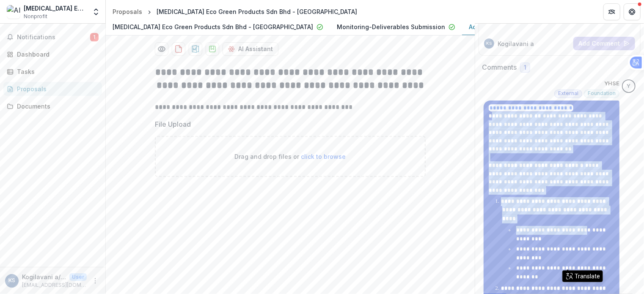 Image resolution: width=644 pixels, height=294 pixels. What do you see at coordinates (96, 12) in the screenshot?
I see `button: Open entity switcher` at bounding box center [96, 12].